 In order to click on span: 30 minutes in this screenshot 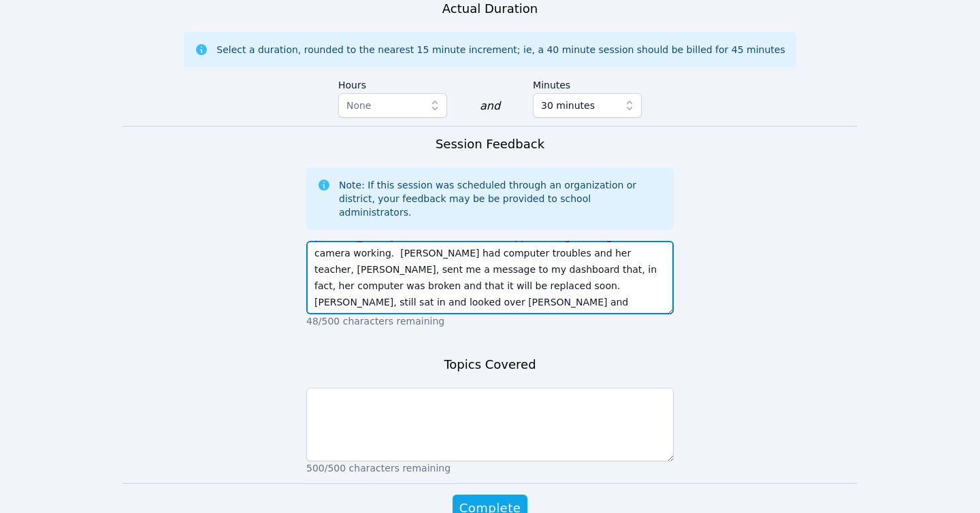, I will do `click(567, 105)`.